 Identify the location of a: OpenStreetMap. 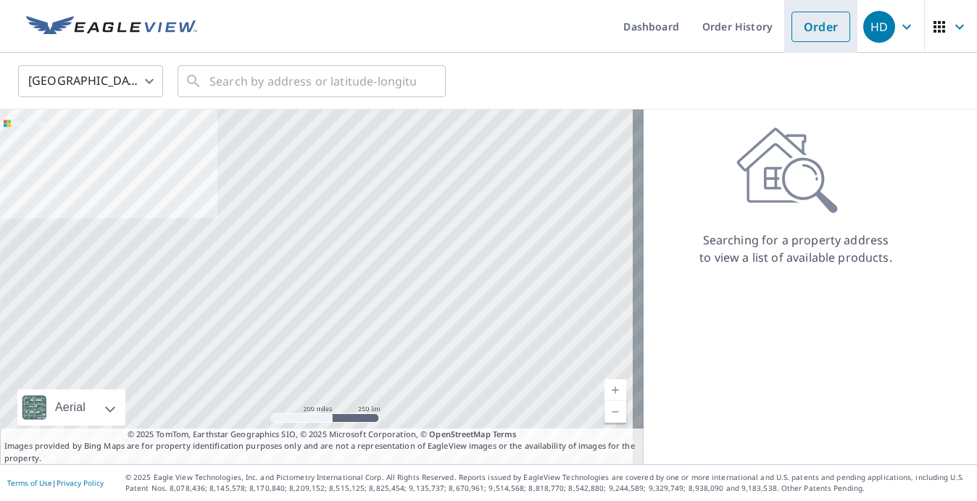
(460, 434).